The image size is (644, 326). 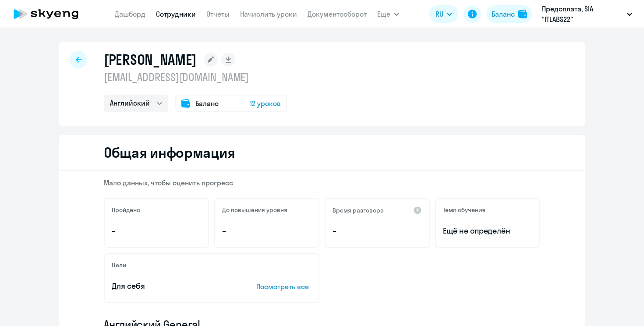 What do you see at coordinates (440, 14) in the screenshot?
I see `span: RU` at bounding box center [440, 14].